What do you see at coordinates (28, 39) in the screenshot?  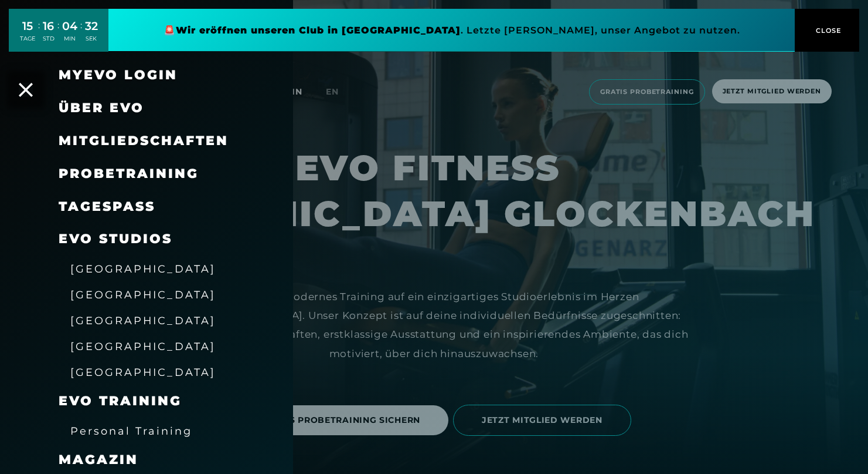 I see `div: TAGE` at bounding box center [28, 39].